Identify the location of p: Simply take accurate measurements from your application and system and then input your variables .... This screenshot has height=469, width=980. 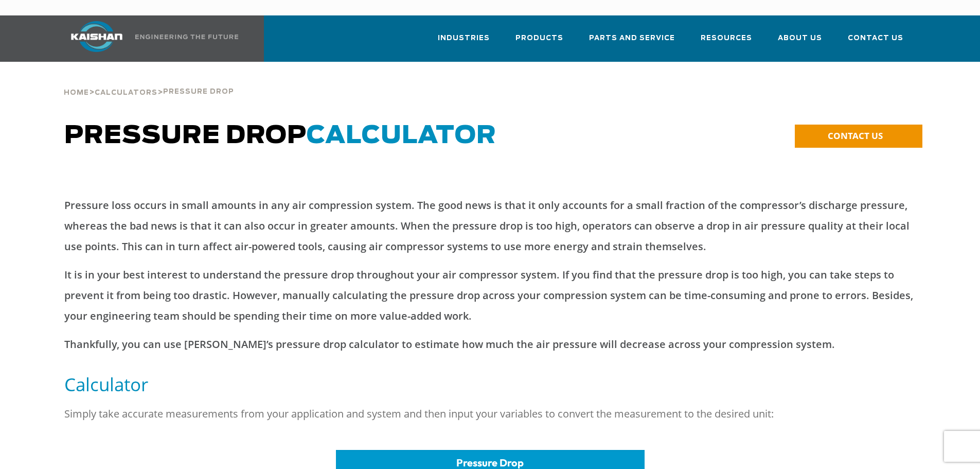
(490, 414).